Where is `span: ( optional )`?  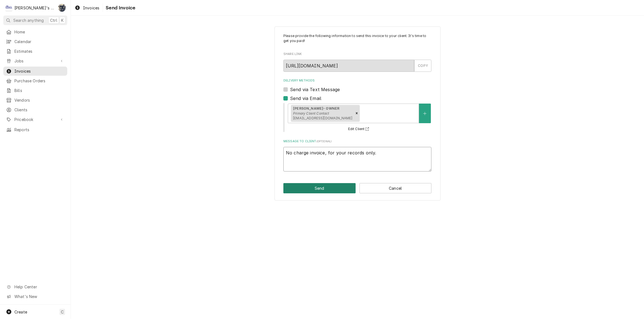 span: ( optional ) is located at coordinates (324, 141).